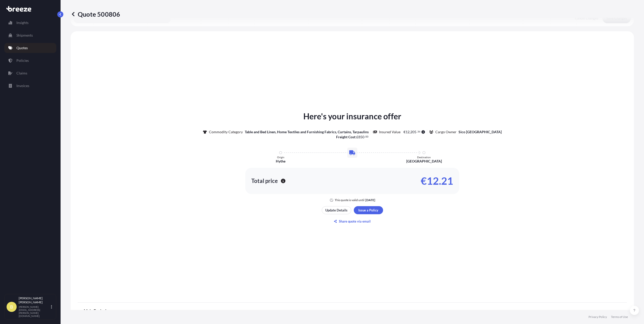  What do you see at coordinates (352, 221) in the screenshot?
I see `button: Share quote via email` at bounding box center [352, 221].